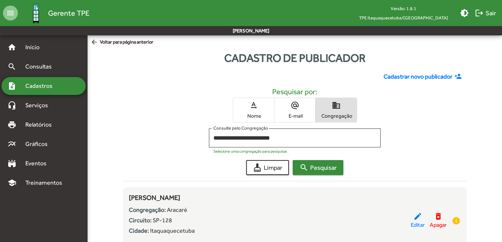 This screenshot has width=502, height=242. Describe the element at coordinates (12, 105) in the screenshot. I see `mat-icon: headset_mic` at that location.